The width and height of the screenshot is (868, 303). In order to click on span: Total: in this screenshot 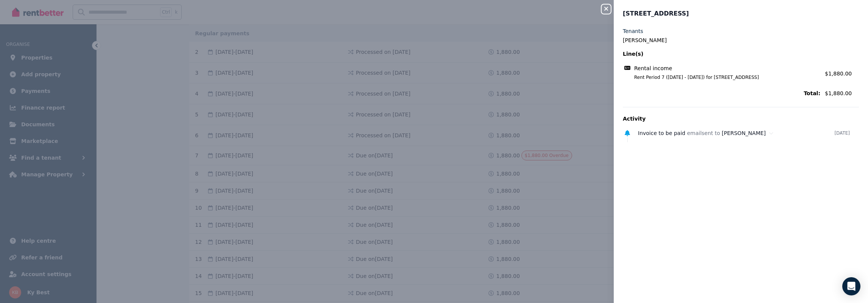, I will do `click(722, 93)`.